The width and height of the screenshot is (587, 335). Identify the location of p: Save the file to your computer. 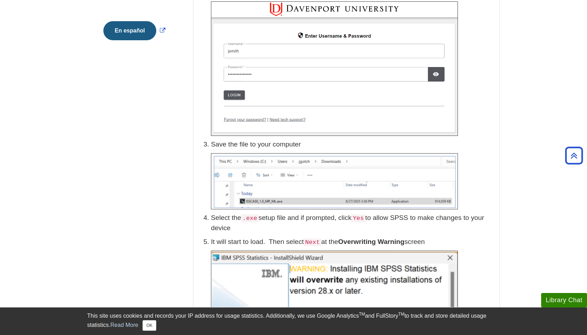
(354, 144).